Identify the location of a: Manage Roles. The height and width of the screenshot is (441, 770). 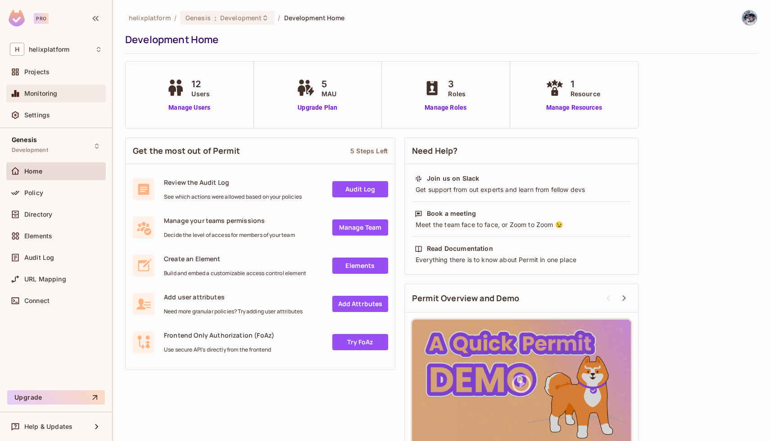
(445, 108).